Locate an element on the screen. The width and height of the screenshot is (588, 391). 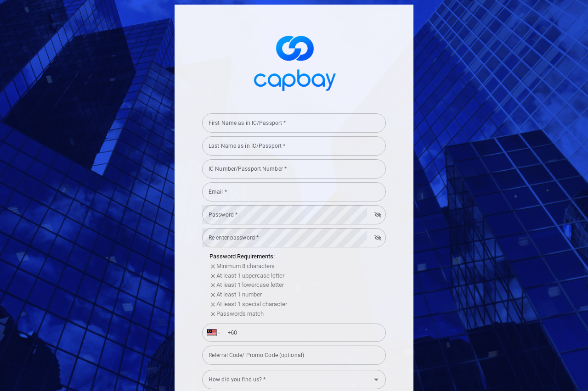
input: Enter phone number * is located at coordinates (302, 333).